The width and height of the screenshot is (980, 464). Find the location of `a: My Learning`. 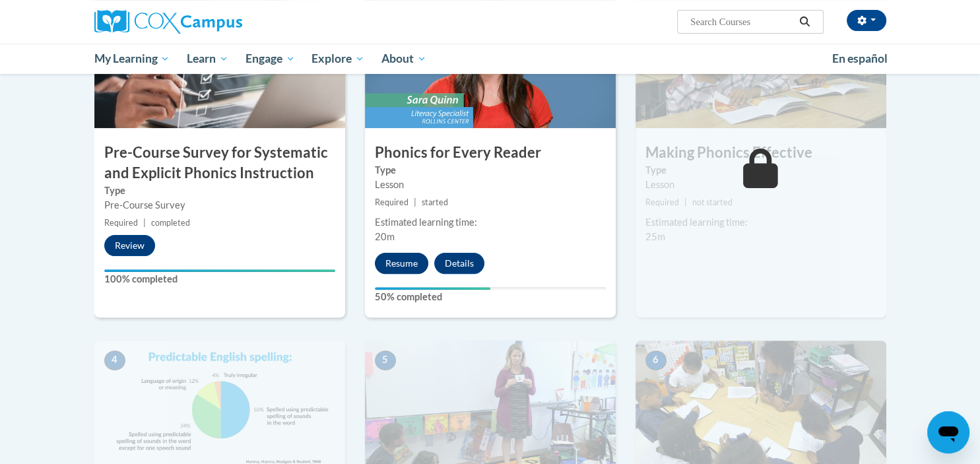

a: My Learning is located at coordinates (132, 58).